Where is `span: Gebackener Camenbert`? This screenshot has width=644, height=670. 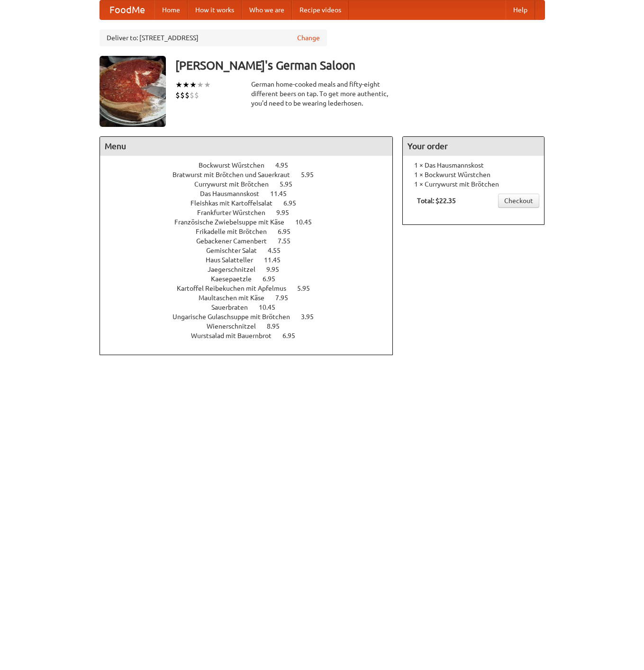
span: Gebackener Camenbert is located at coordinates (236, 241).